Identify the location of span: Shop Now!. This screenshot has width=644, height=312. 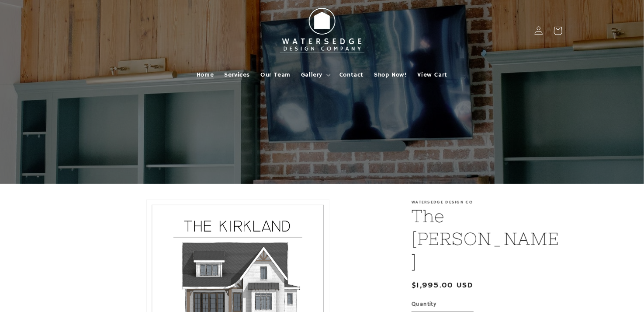
(390, 75).